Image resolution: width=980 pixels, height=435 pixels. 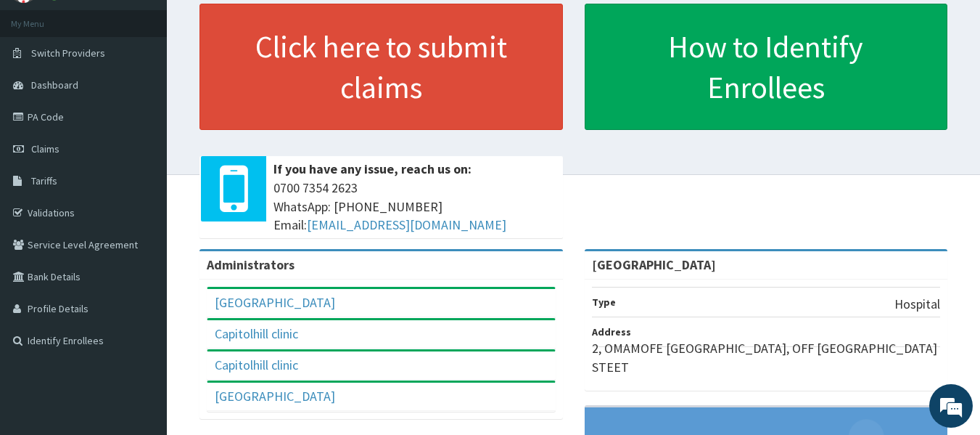 I want to click on b: If you have any issue, reach us on:, so click(x=372, y=168).